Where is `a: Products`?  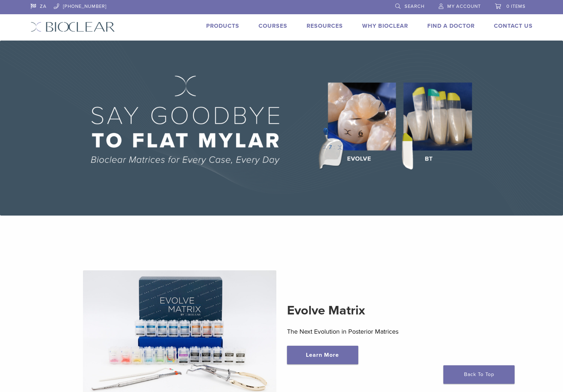 a: Products is located at coordinates (222, 26).